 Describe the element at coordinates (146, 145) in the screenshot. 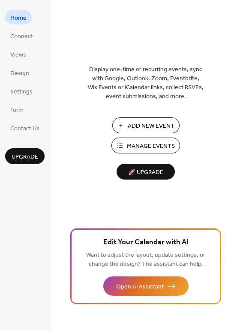

I see `button: Manage Events` at that location.